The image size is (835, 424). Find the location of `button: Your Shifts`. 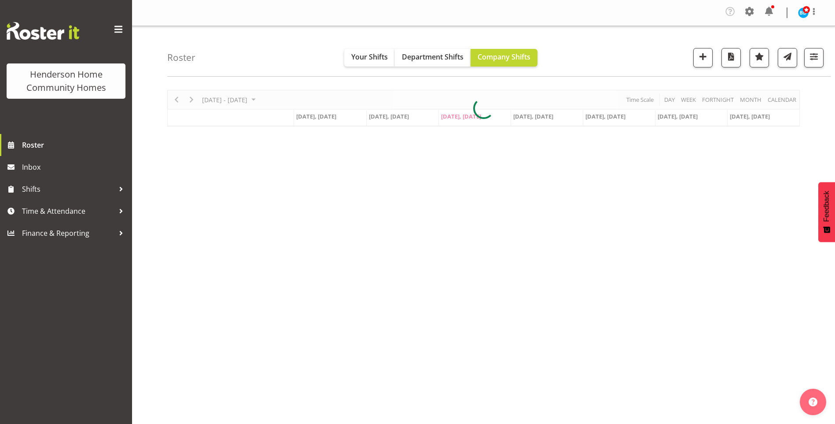

button: Your Shifts is located at coordinates (369, 58).